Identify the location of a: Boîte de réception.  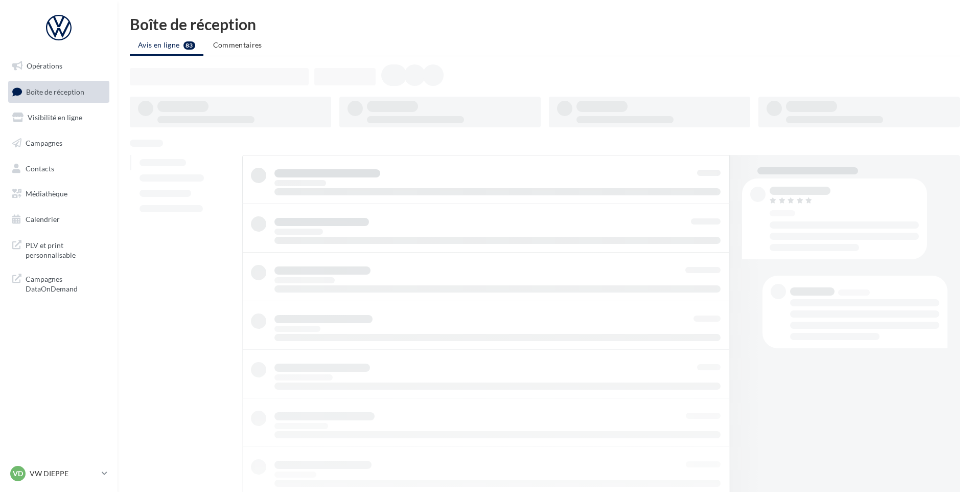
(59, 92).